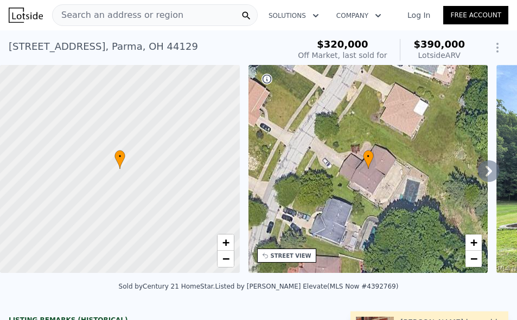 This screenshot has width=517, height=320. I want to click on a: Log In, so click(419, 15).